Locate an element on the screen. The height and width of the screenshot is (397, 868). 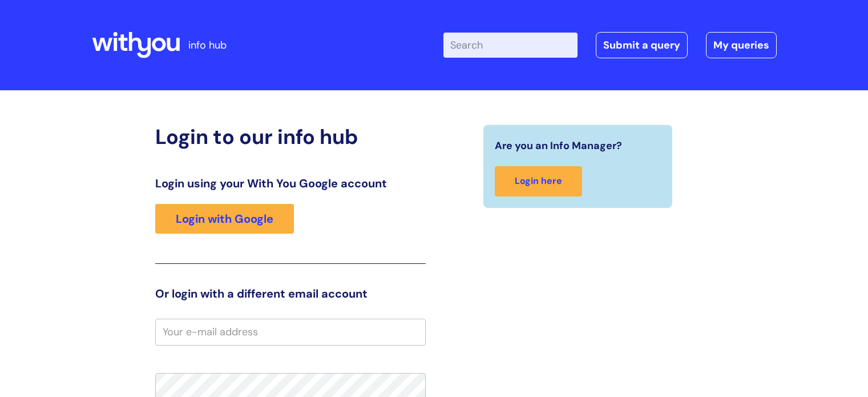
a: My queries is located at coordinates (741, 45).